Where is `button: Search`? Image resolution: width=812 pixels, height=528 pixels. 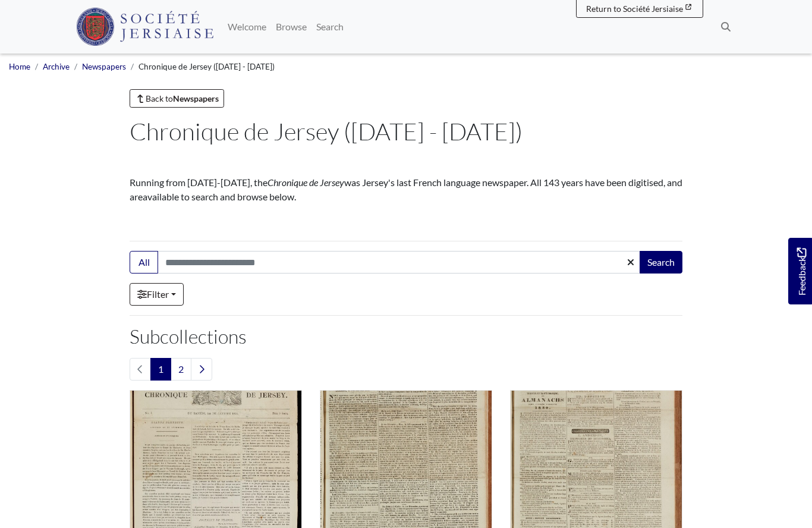 button: Search is located at coordinates (661, 262).